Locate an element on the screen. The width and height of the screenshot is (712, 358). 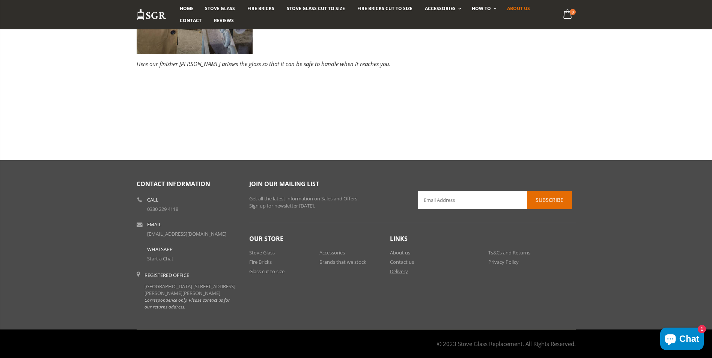
span: How To is located at coordinates (481, 8).